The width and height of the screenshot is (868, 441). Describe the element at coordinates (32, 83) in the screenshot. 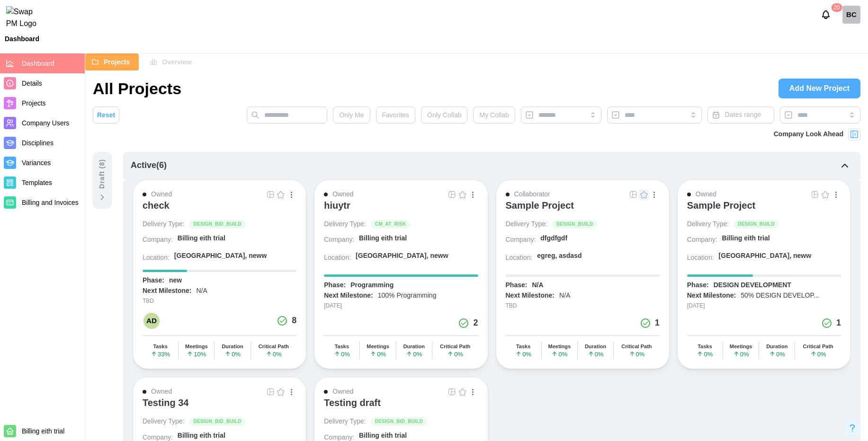

I see `span: Details` at that location.